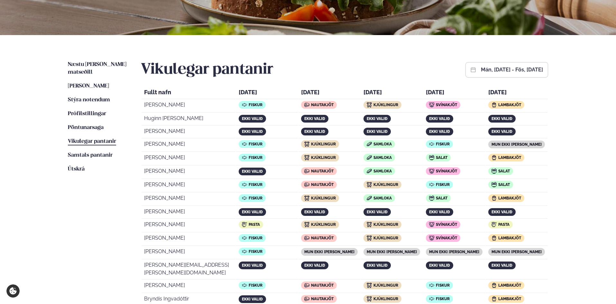  I want to click on span: Pöntunarsaga, so click(86, 127).